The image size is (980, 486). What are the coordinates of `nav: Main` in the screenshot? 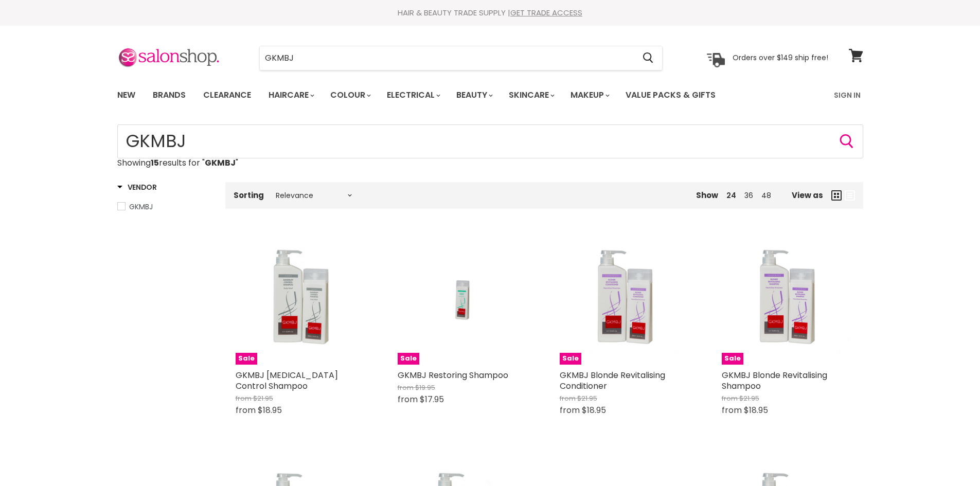 It's located at (490, 95).